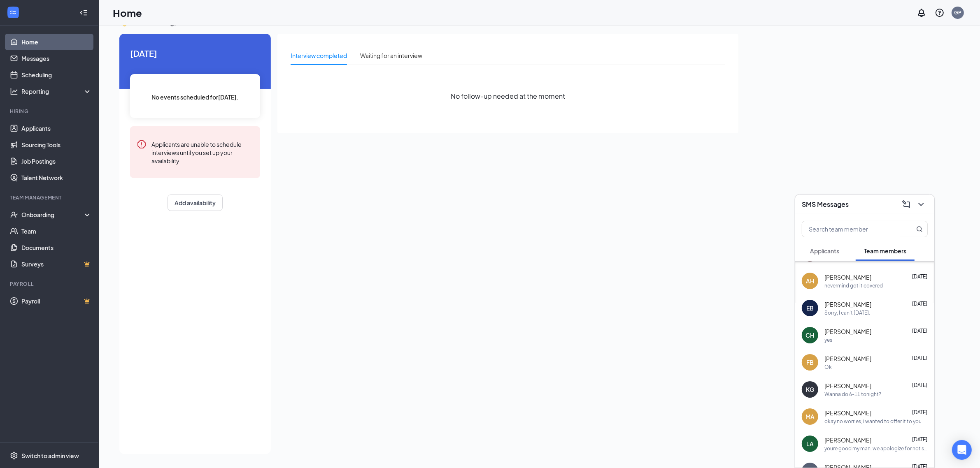  I want to click on div: Hiring, so click(50, 111).